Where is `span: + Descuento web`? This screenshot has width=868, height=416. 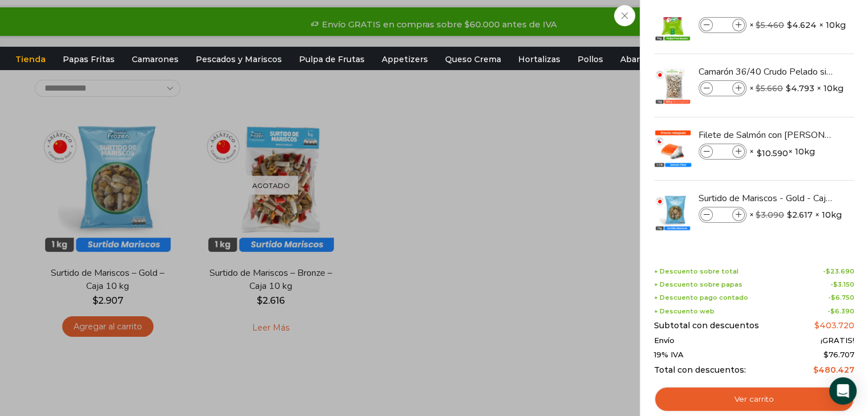 span: + Descuento web is located at coordinates (684, 311).